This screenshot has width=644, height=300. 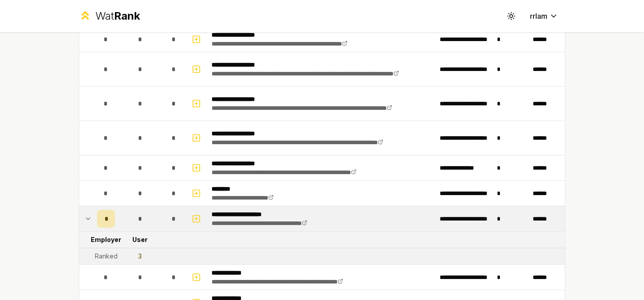 I want to click on td: User, so click(x=140, y=239).